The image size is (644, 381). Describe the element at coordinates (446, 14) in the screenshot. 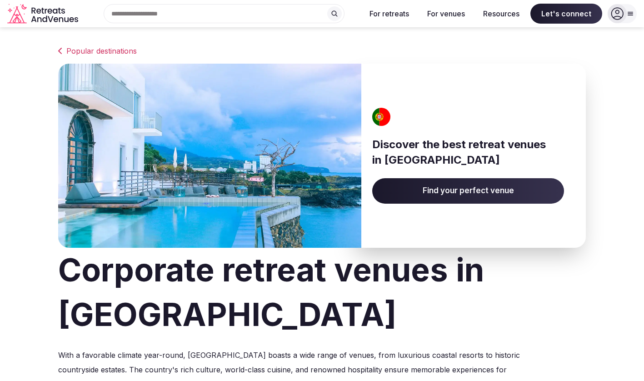

I see `button: For venues` at that location.